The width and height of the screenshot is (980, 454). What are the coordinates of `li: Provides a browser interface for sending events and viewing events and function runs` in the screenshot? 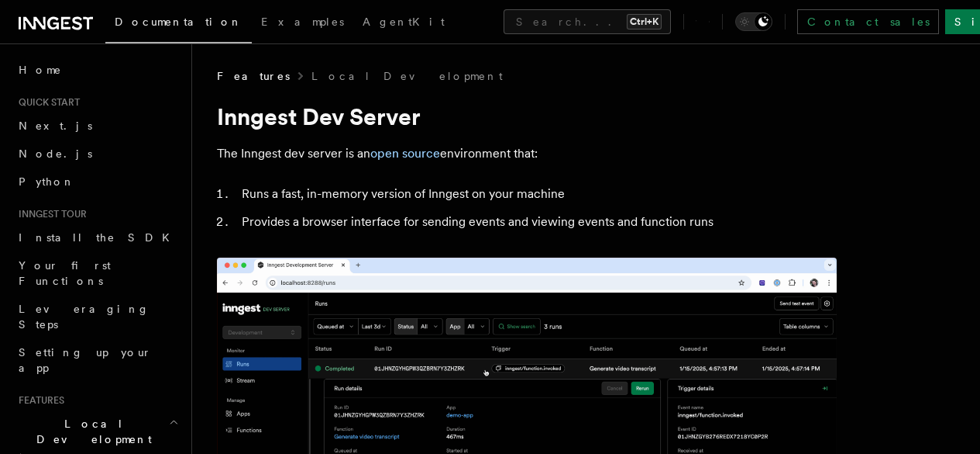 It's located at (537, 221).